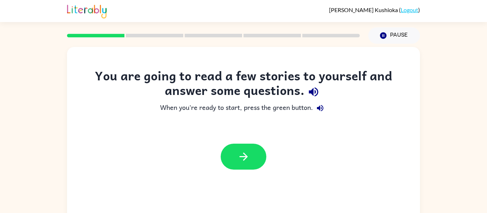  What do you see at coordinates (409, 10) in the screenshot?
I see `a: Logout` at bounding box center [409, 10].